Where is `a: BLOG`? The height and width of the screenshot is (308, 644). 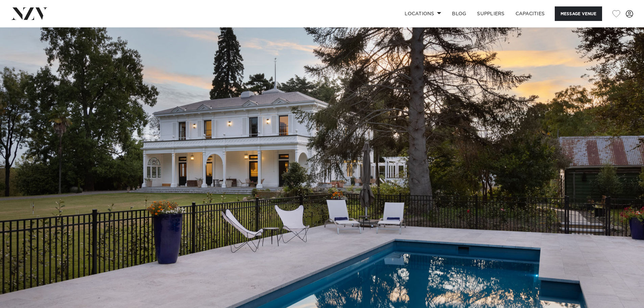
a: BLOG is located at coordinates (459, 14).